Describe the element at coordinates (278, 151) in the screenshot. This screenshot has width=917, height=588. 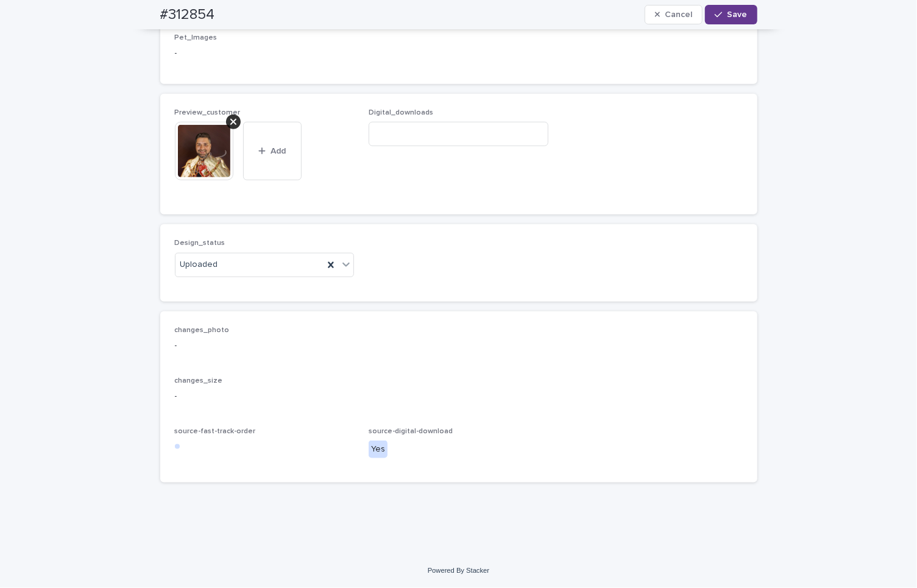
I see `span: Add` at that location.